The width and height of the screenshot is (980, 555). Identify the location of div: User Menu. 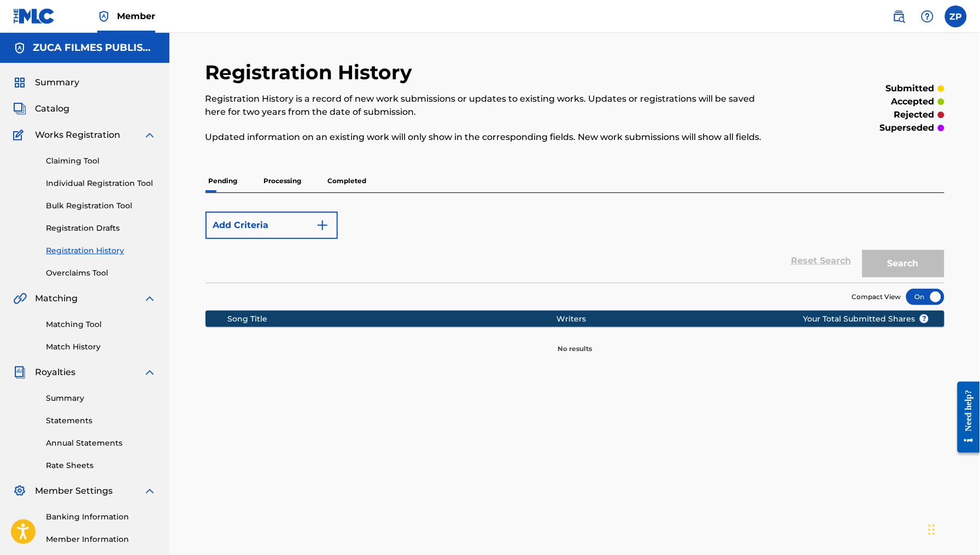
(956, 16).